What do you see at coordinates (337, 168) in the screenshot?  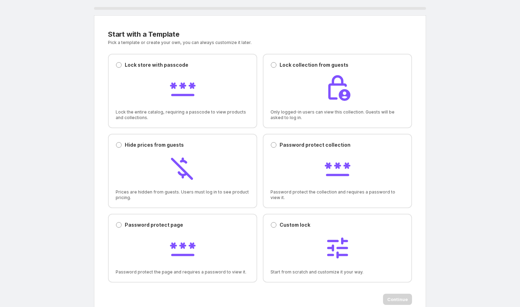 I see `img: Password protect collection` at bounding box center [337, 168].